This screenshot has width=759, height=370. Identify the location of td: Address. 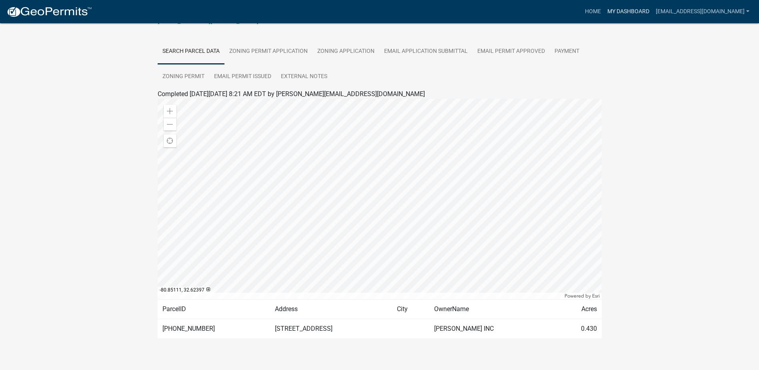
(331, 309).